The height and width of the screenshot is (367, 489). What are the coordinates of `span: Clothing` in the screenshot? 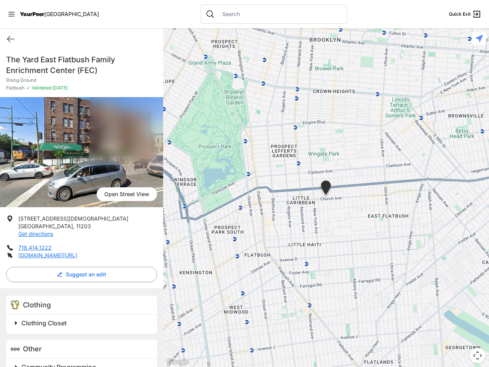 It's located at (37, 304).